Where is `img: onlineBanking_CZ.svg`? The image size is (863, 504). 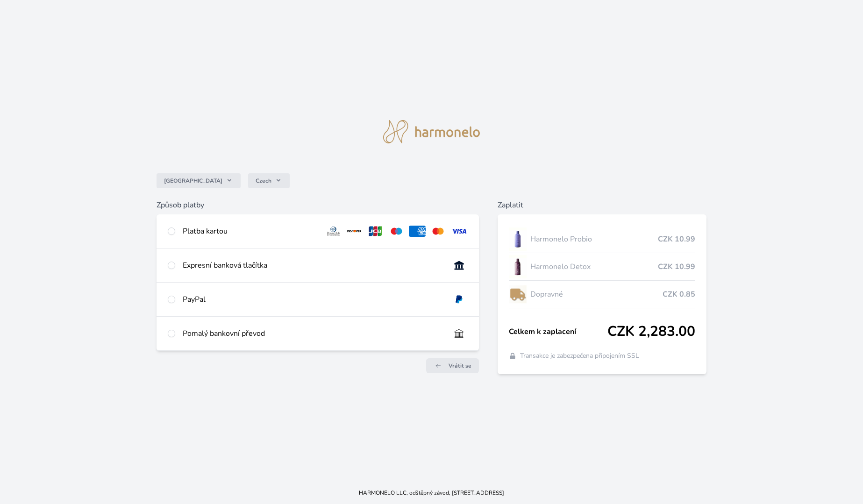 img: onlineBanking_CZ.svg is located at coordinates (459, 265).